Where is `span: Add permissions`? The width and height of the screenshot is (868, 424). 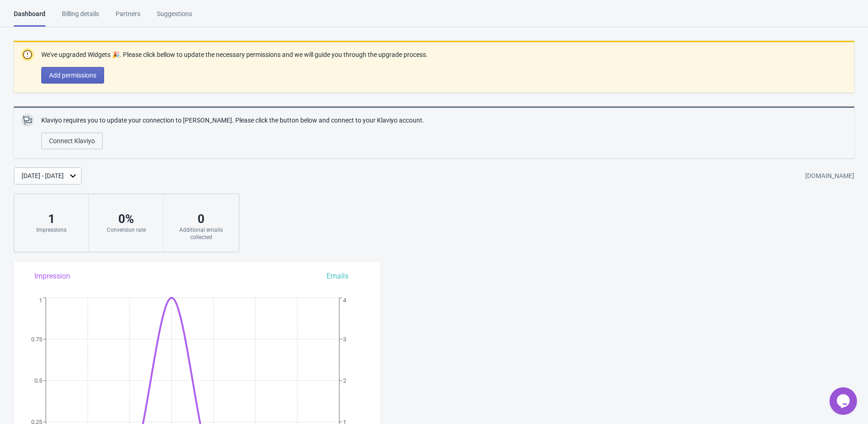
span: Add permissions is located at coordinates (73, 75).